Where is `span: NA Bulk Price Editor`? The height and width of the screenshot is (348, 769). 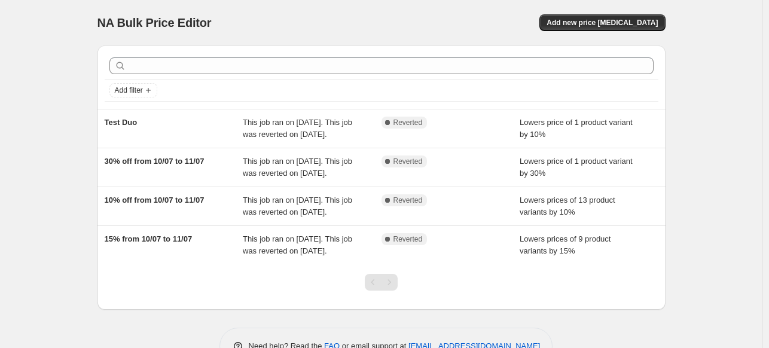 span: NA Bulk Price Editor is located at coordinates (154, 23).